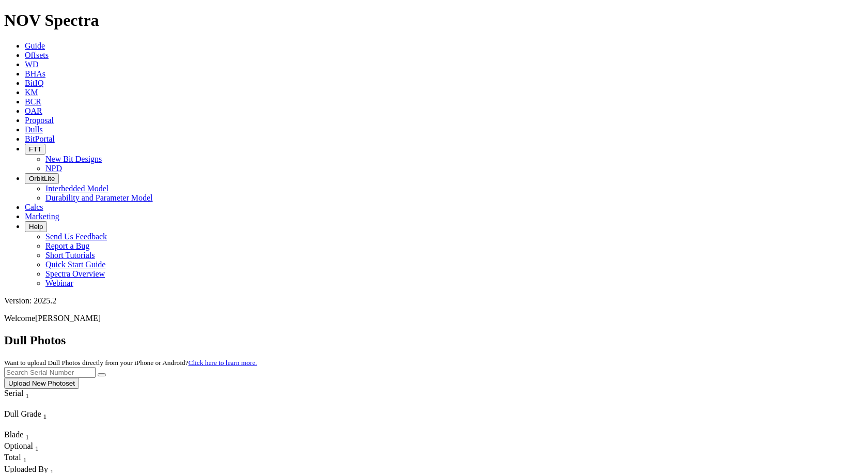  What do you see at coordinates (99, 197) in the screenshot?
I see `a: Durability and Parameter Model` at bounding box center [99, 197].